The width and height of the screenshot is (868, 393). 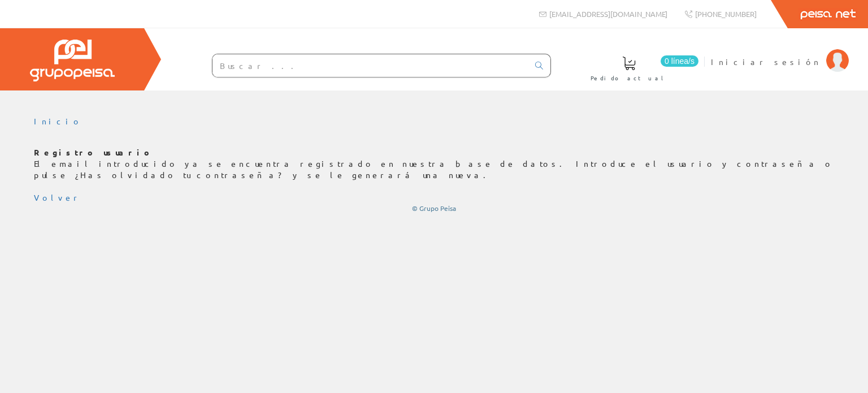 What do you see at coordinates (679, 61) in the screenshot?
I see `span: 0 línea/s` at bounding box center [679, 61].